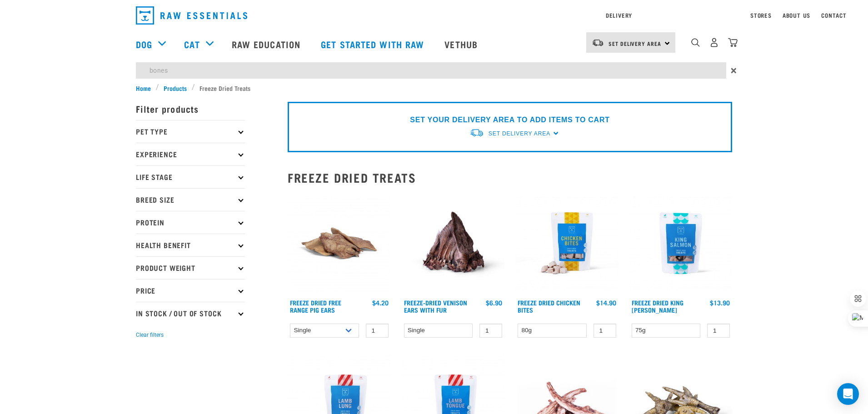 The width and height of the screenshot is (868, 414). Describe the element at coordinates (191, 154) in the screenshot. I see `p: Experience` at that location.